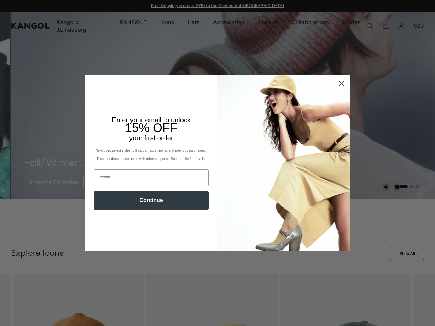 This screenshot has height=326, width=435. I want to click on button: Close dialog, so click(341, 83).